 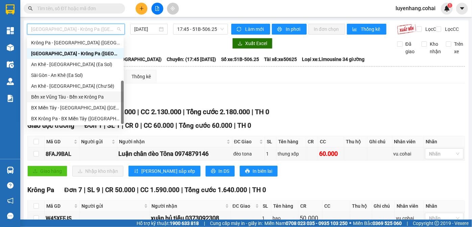 I want to click on div: bao, so click(x=285, y=218).